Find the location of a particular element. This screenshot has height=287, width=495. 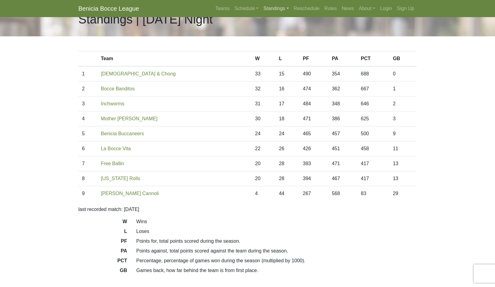

th: PA is located at coordinates (343, 59).